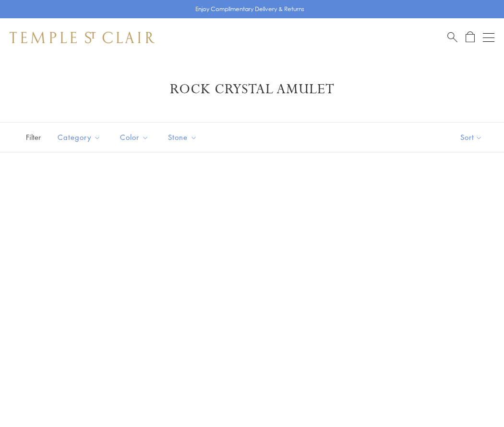  I want to click on a: Search, so click(452, 37).